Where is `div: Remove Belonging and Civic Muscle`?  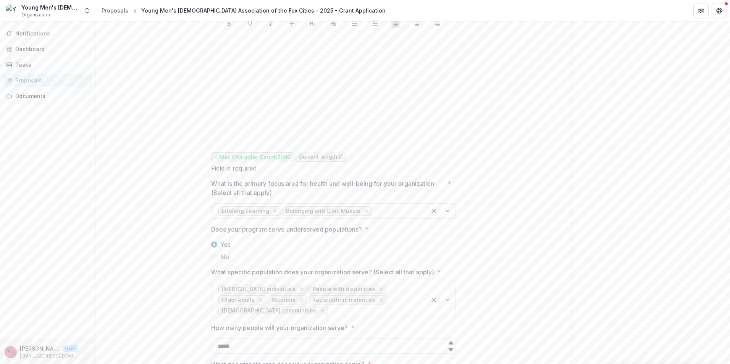
div: Remove Belonging and Civic Muscle is located at coordinates (366, 211).